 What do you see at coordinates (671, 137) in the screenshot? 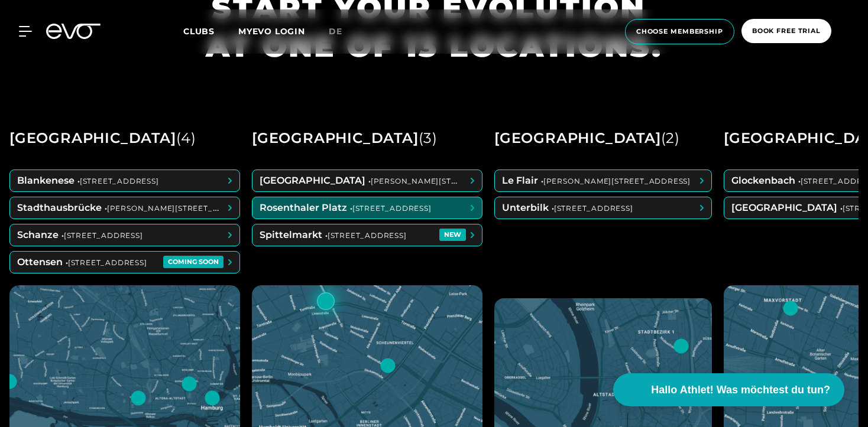
I see `span: ( 2 )` at bounding box center [671, 137].